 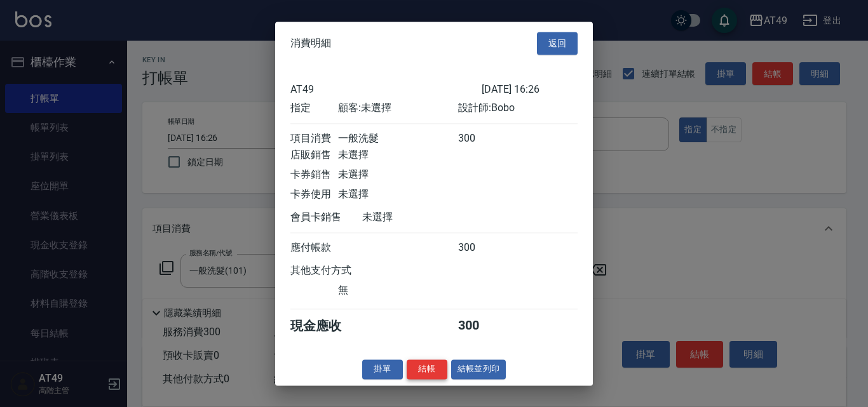 I want to click on div: 卡券使用, so click(x=313, y=194).